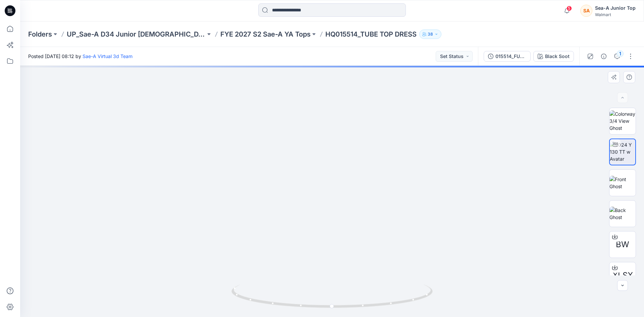 This screenshot has height=317, width=644. Describe the element at coordinates (622, 275) in the screenshot. I see `span: XLSX` at that location.